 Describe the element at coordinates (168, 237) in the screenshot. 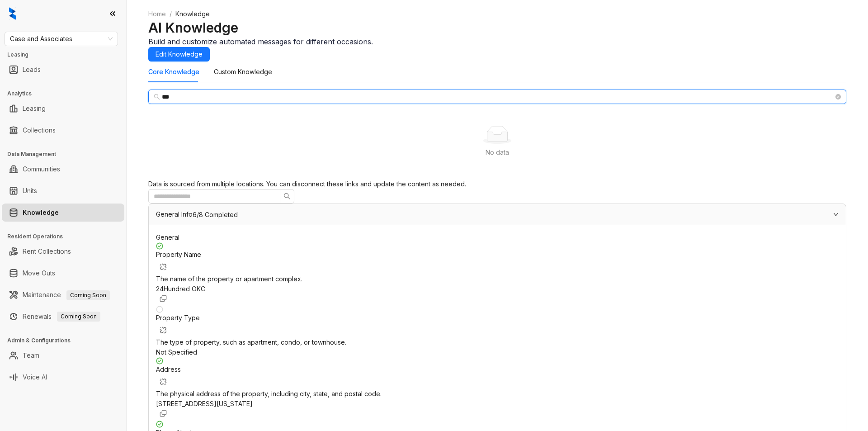

I see `span: General` at that location.